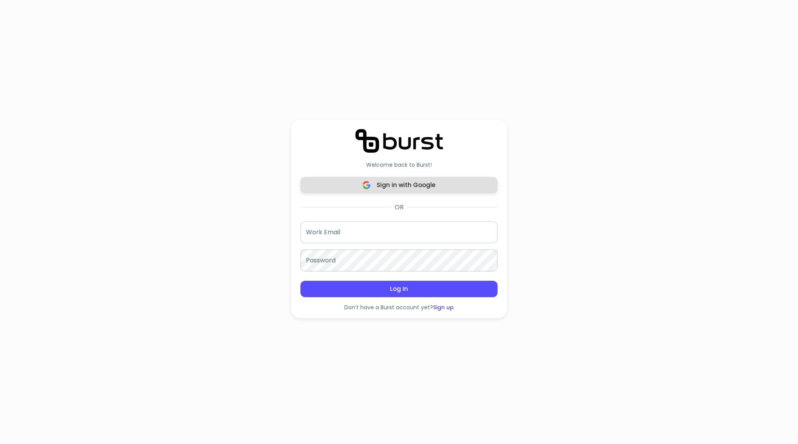  What do you see at coordinates (399, 185) in the screenshot?
I see `span: Sign in with Google` at bounding box center [399, 185].